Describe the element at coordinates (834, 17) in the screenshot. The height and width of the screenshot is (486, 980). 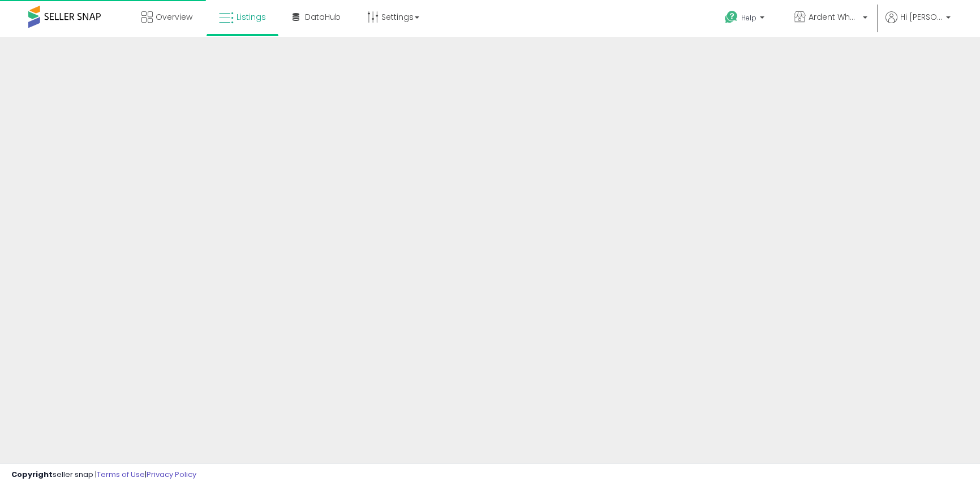
I see `span: Ardent Wholesale` at that location.